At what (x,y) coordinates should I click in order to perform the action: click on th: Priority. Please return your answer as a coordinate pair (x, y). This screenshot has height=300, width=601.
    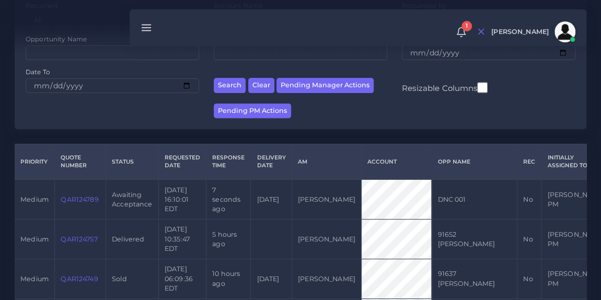
    Looking at the image, I should click on (34, 162).